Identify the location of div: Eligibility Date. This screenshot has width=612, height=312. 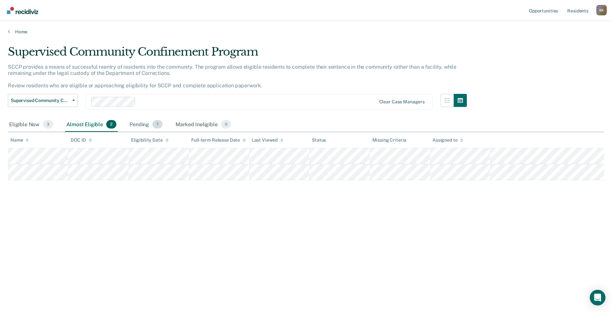
(150, 140).